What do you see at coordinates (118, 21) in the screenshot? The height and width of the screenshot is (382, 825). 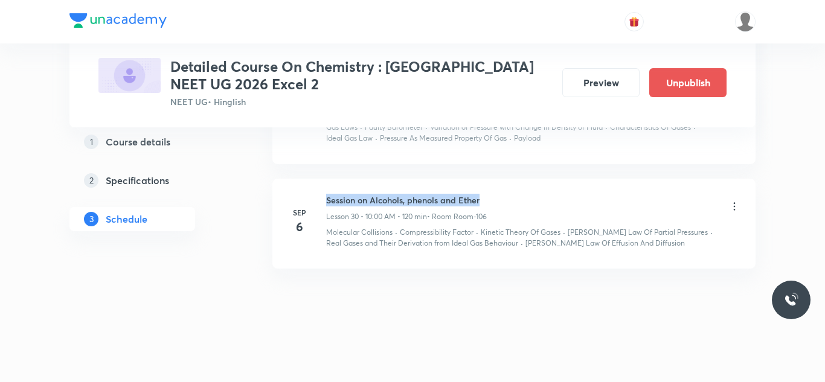 I see `img: Company Logo` at bounding box center [118, 21].